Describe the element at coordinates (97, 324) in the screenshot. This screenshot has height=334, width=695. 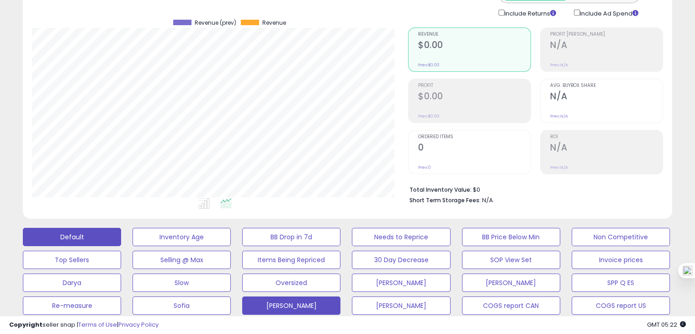
I see `a: Terms of Use` at that location.